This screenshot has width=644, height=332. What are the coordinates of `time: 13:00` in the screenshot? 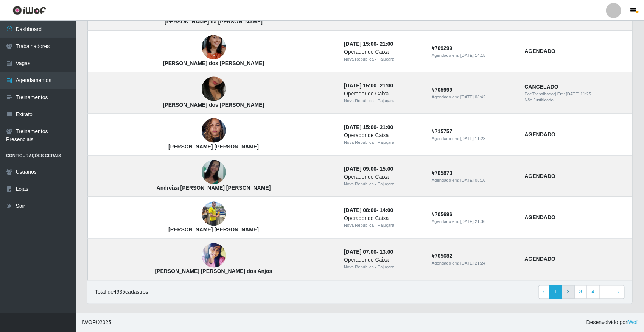 It's located at (387, 252).